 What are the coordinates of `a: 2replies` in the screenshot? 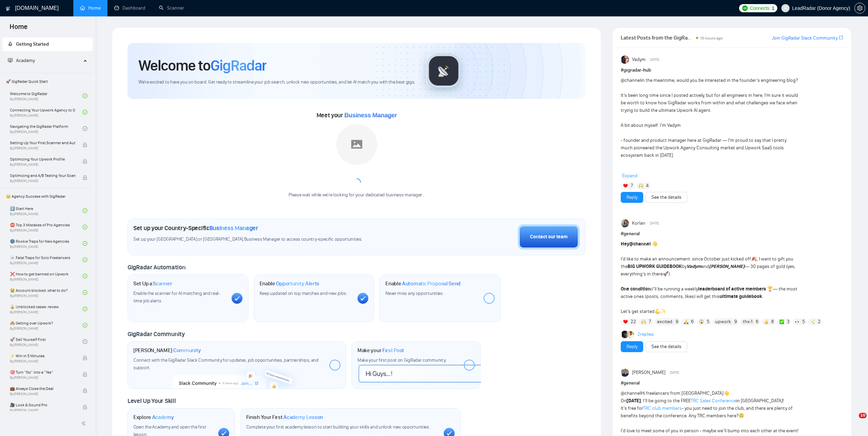 It's located at (646, 334).